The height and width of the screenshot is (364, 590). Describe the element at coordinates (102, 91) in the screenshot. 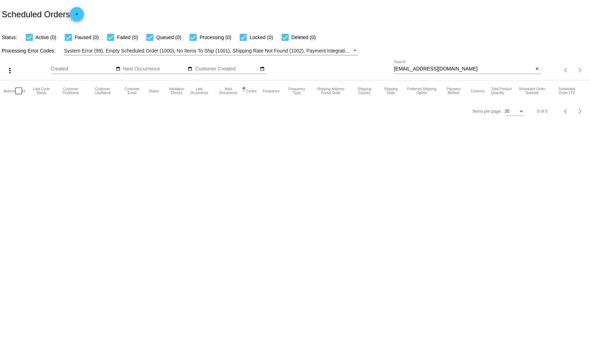

I see `button: Change sorting for CustomerLastName` at that location.